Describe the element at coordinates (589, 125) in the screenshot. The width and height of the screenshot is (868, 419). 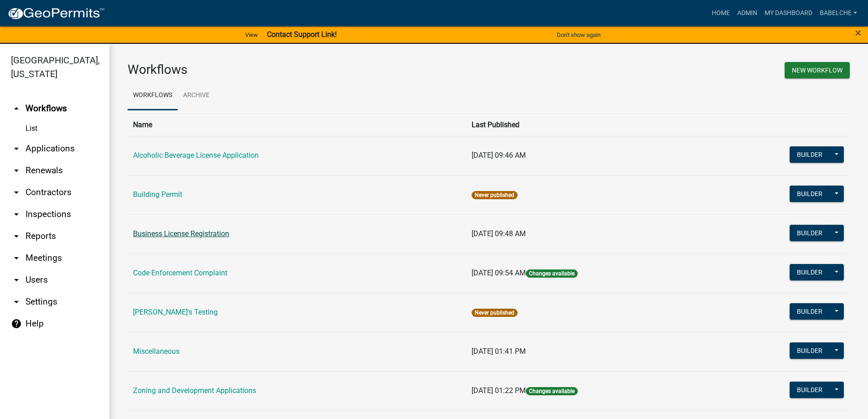
I see `th: Last Published` at that location.